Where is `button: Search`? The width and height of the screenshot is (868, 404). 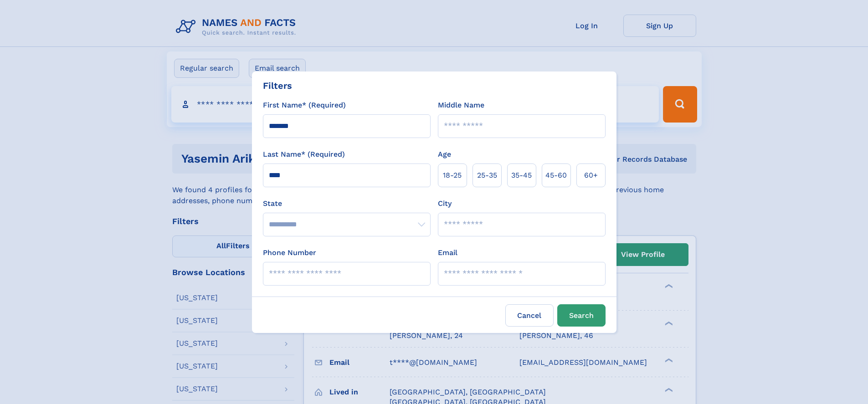
button: Search is located at coordinates (582, 316).